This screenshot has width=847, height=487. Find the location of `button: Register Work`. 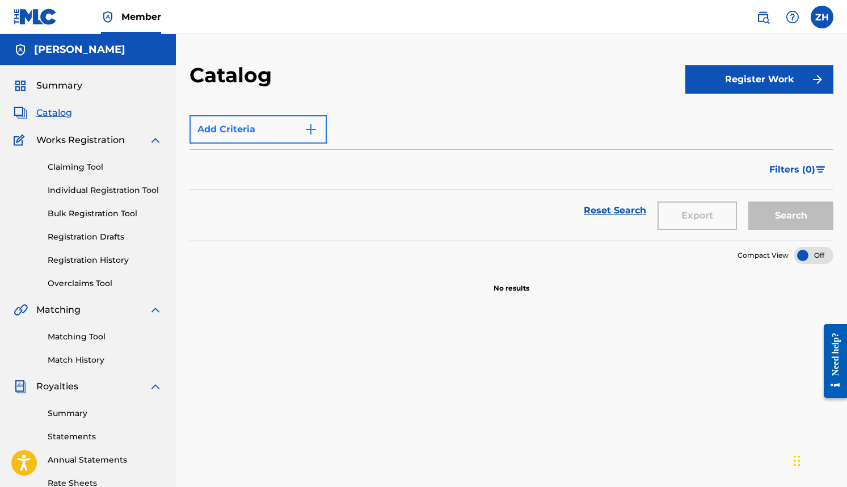

button: Register Work is located at coordinates (759, 79).